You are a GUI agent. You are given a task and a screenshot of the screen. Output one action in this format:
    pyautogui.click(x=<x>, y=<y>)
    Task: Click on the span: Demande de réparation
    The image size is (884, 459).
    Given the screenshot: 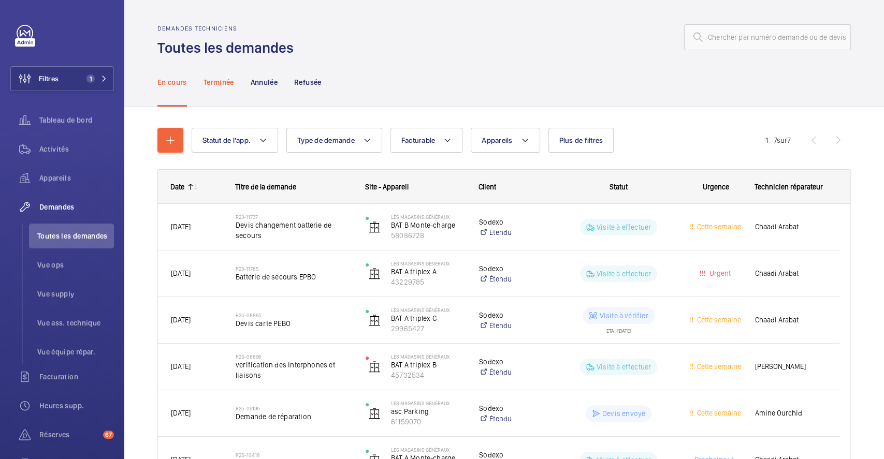 What is the action you would take?
    pyautogui.click(x=294, y=417)
    